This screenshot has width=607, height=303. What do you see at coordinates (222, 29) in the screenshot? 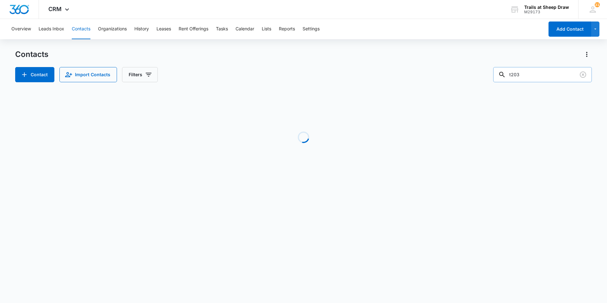
I see `button: Tasks` at bounding box center [222, 29].